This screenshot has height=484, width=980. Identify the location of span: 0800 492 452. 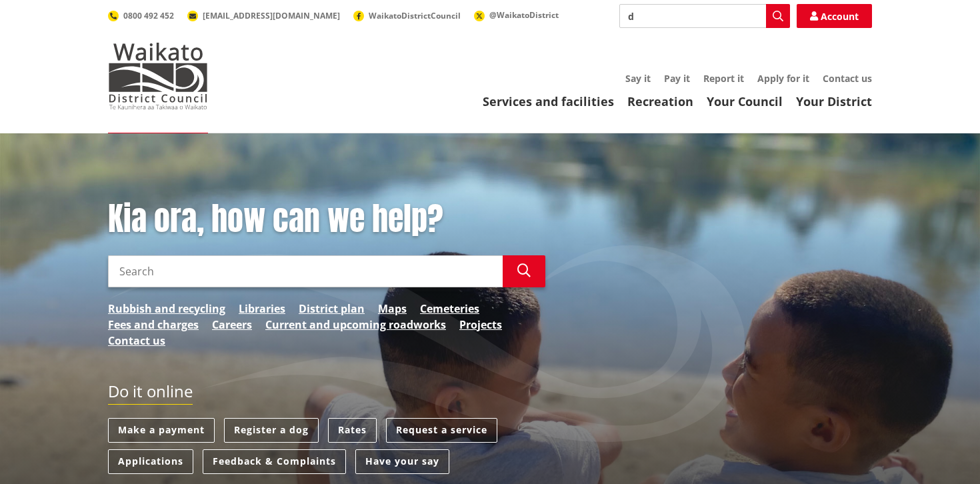
(149, 16).